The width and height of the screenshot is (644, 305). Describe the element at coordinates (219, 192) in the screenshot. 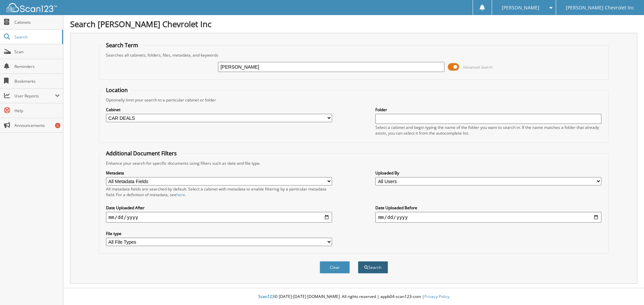

I see `div: All metadata fields are searched by default. Select a cabinet with metadata to enable filtering b...` at that location.